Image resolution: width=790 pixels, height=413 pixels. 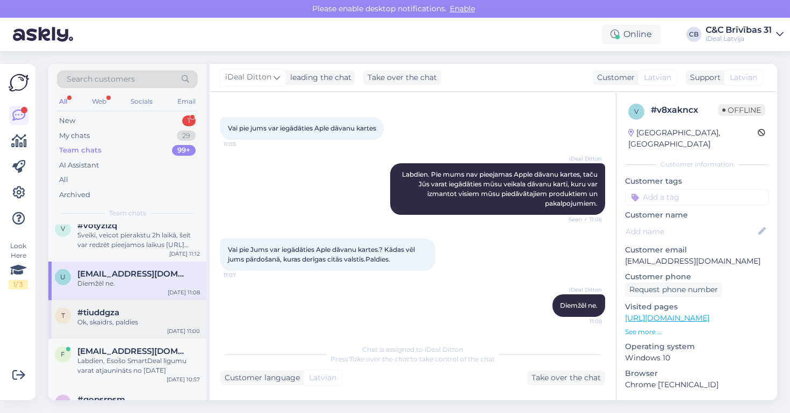 I want to click on p: See more ..., so click(x=697, y=332).